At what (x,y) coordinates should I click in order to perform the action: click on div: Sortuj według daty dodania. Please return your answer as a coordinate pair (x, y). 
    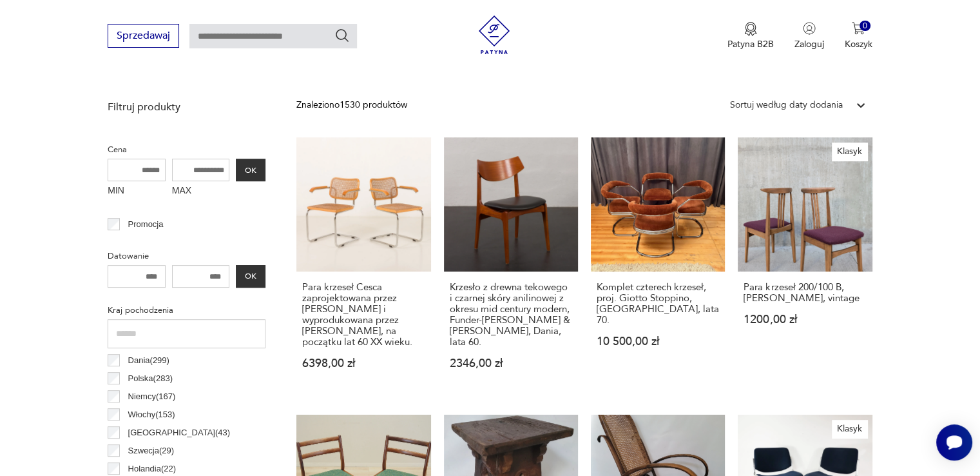
    Looking at the image, I should click on (787, 105).